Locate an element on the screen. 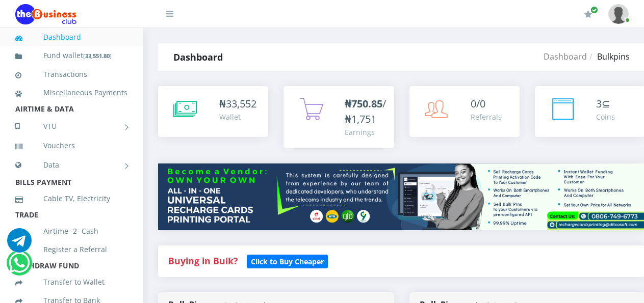  img: Logo is located at coordinates (46, 14).